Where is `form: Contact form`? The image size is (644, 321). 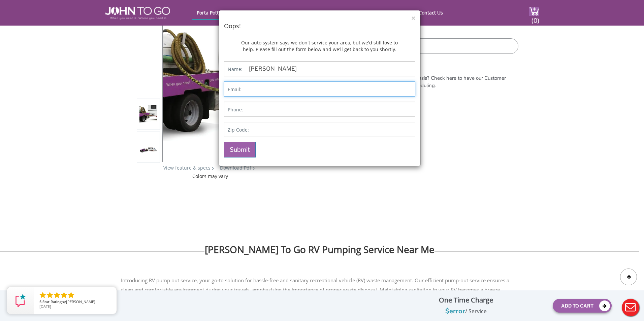
form: Contact form is located at coordinates (320, 111).